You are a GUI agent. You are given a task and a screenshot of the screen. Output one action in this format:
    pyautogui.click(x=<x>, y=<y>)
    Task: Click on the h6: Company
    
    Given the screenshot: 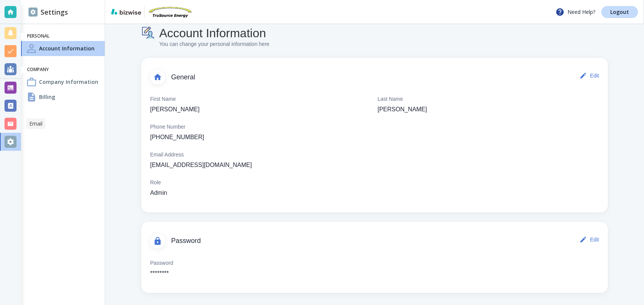 What is the action you would take?
    pyautogui.click(x=63, y=70)
    